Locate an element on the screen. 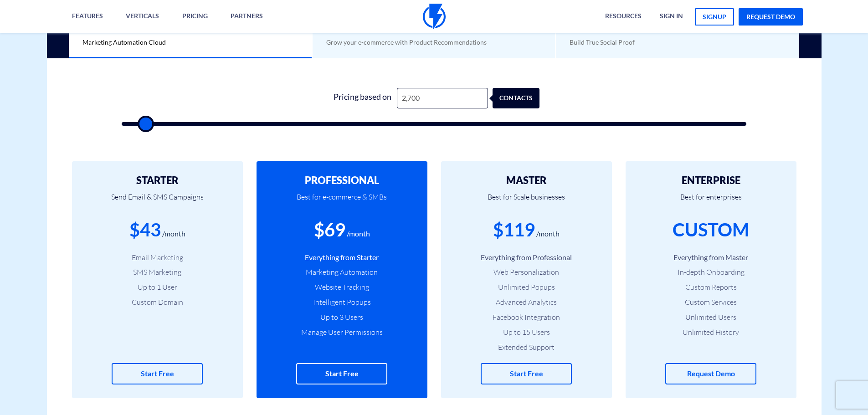 This screenshot has width=868, height=415. li: Unlimited History is located at coordinates (711, 332).